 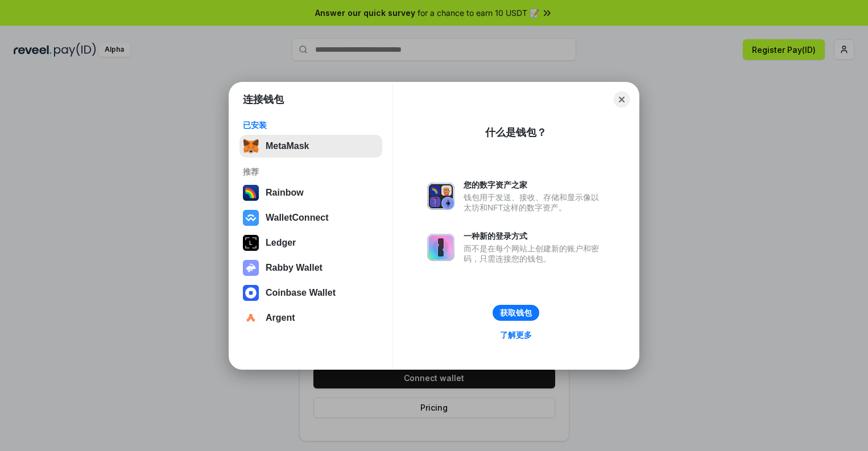 I want to click on div: Ledger, so click(x=281, y=243).